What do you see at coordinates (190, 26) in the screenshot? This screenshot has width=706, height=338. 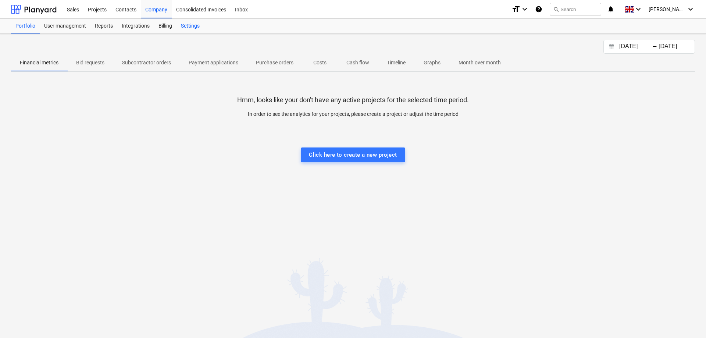 I see `a: Settings` at bounding box center [190, 26].